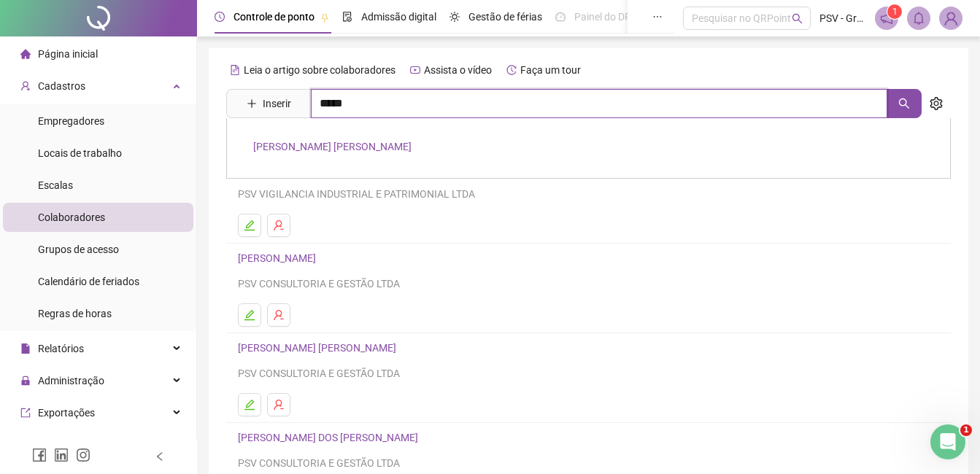  What do you see at coordinates (887, 18) in the screenshot?
I see `span: notification` at bounding box center [887, 18].